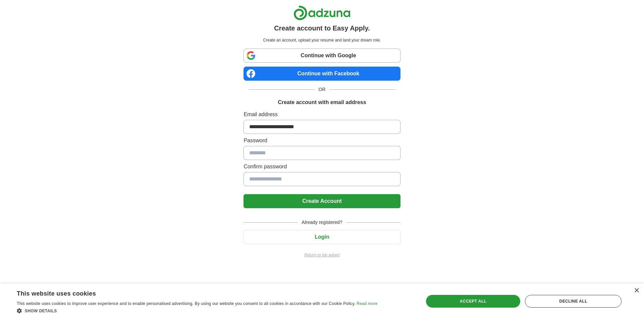 Image resolution: width=644 pixels, height=319 pixels. What do you see at coordinates (321, 102) in the screenshot?
I see `h1: Create account with email address` at bounding box center [321, 102].